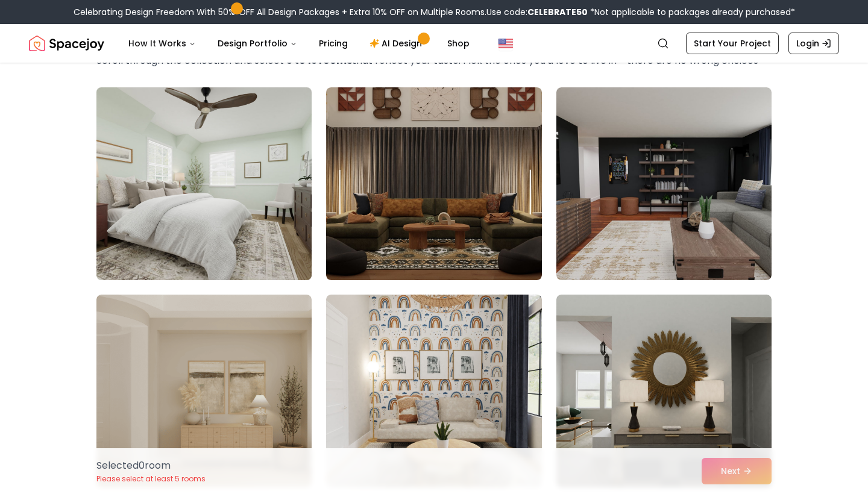 This screenshot has height=494, width=868. Describe the element at coordinates (434, 184) in the screenshot. I see `img: Room room-2` at that location.